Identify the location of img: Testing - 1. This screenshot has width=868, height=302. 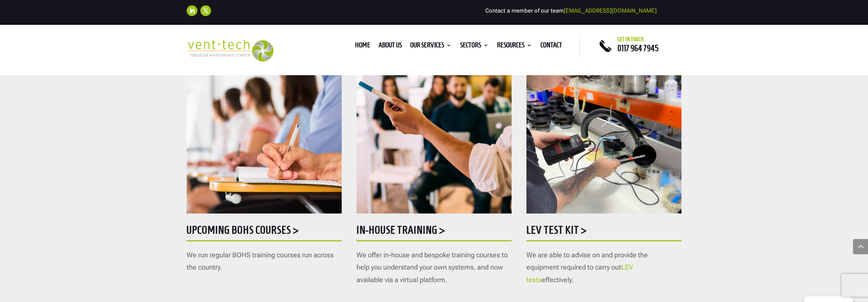
(604, 112).